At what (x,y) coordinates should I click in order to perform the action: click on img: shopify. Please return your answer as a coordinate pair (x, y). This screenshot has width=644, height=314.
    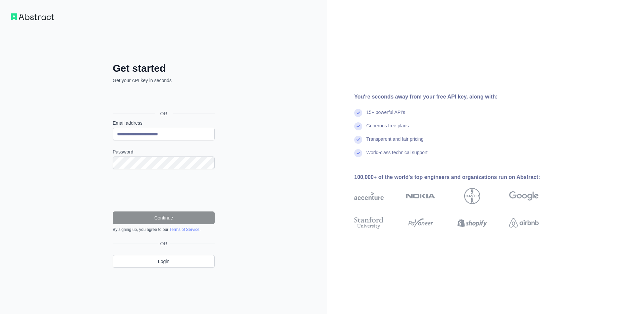
    Looking at the image, I should click on (472, 223).